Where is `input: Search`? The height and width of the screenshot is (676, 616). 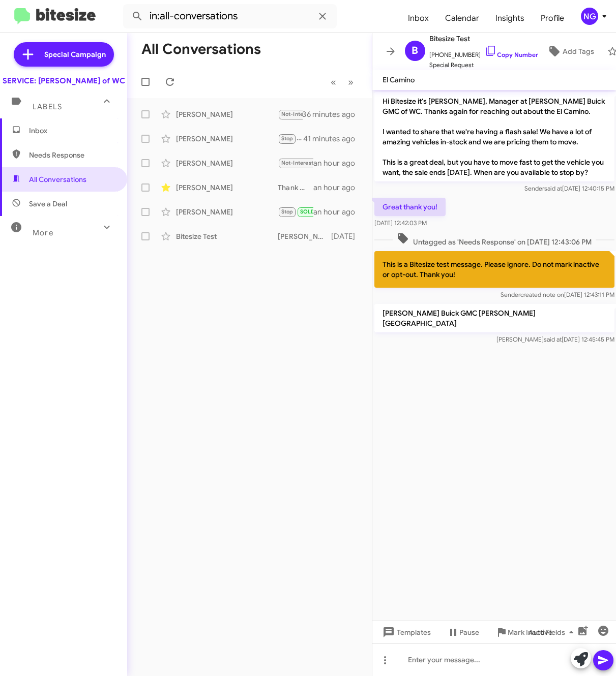
input: Search is located at coordinates (230, 16).